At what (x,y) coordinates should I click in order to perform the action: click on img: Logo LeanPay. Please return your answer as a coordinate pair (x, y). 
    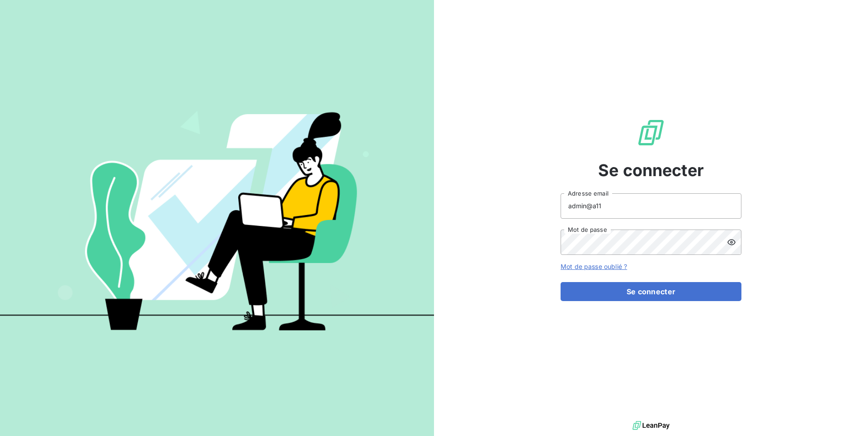
    Looking at the image, I should click on (651, 132).